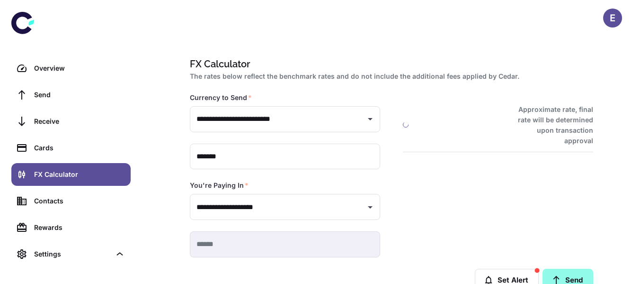 The width and height of the screenshot is (641, 284). Describe the element at coordinates (80, 227) in the screenshot. I see `div: Rewards` at that location.